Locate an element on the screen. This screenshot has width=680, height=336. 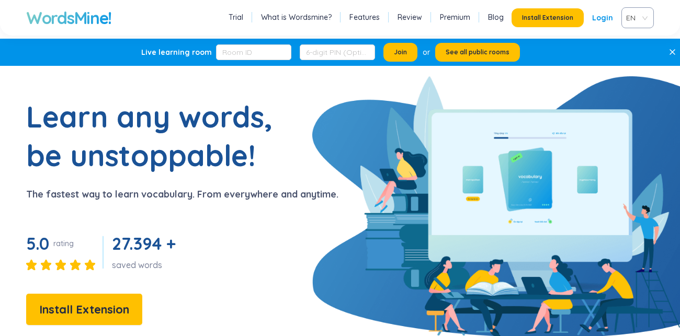
a: WordsMine! is located at coordinates (69, 18).